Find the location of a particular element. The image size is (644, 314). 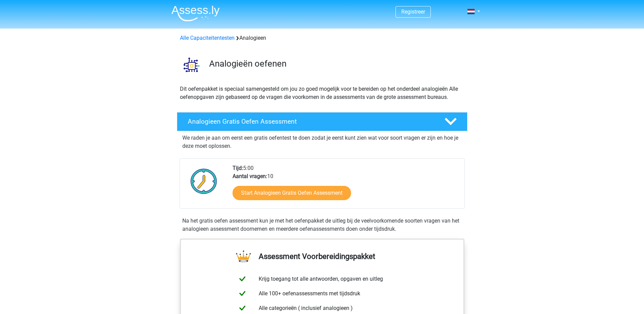

b: Aantal vragen: is located at coordinates (250, 176).